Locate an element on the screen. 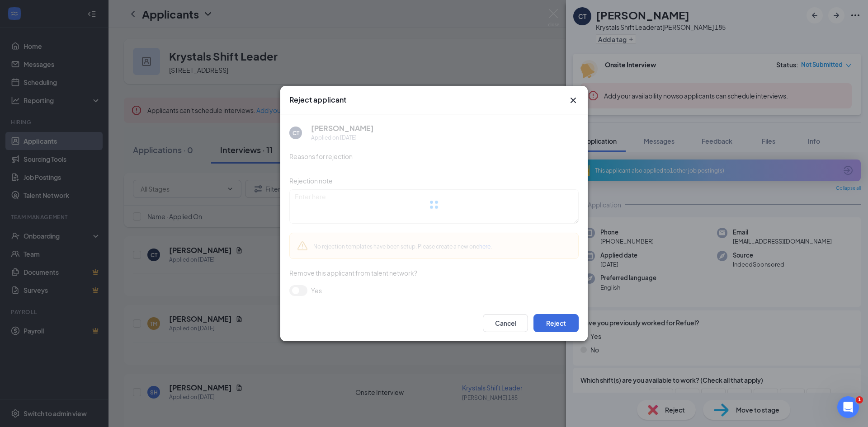  button: Reject is located at coordinates (556, 323).